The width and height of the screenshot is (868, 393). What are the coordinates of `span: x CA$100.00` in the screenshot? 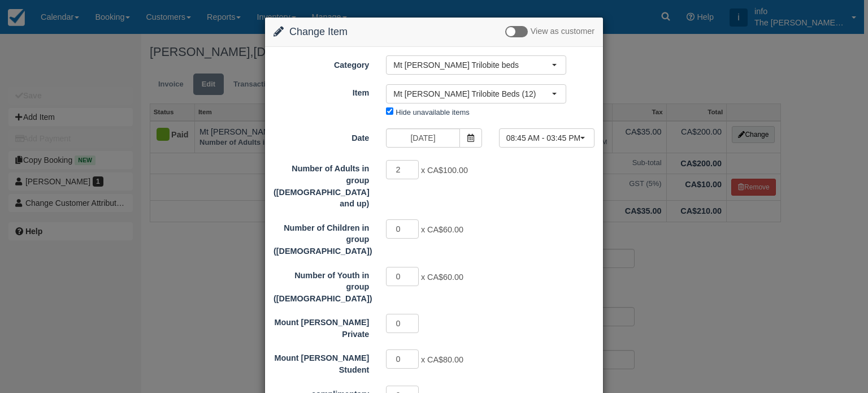 It's located at (444, 171).